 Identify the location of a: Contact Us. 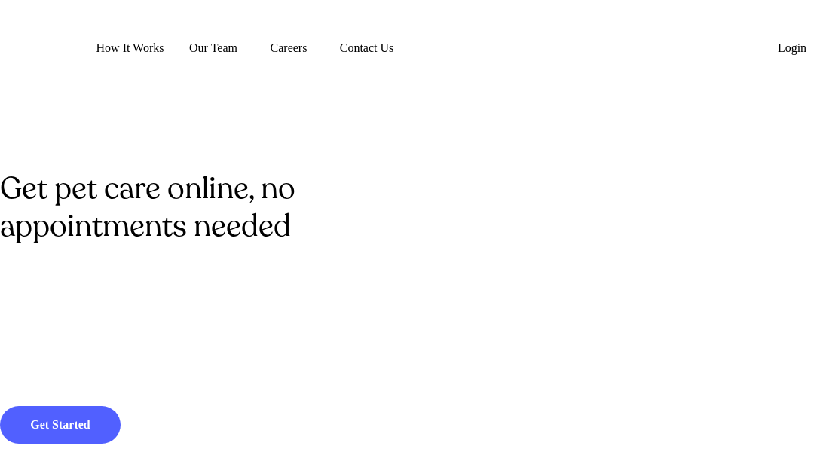
(366, 48).